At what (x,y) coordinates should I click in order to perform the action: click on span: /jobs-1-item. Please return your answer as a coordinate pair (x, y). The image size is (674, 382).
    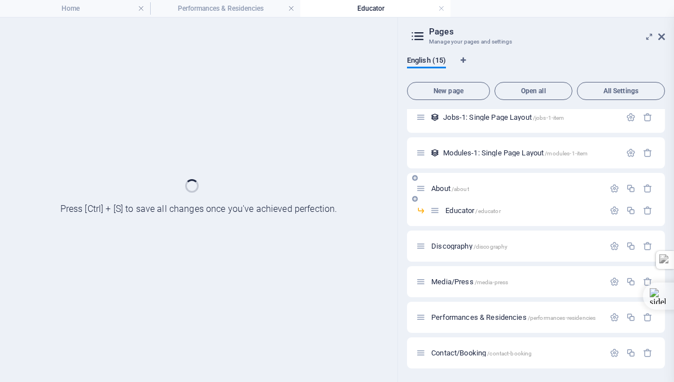
    Looking at the image, I should click on (549, 117).